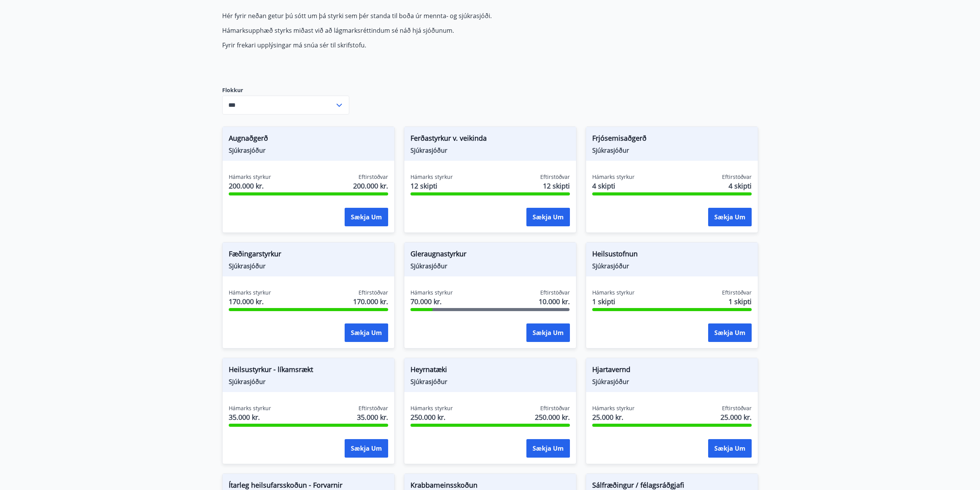 This screenshot has width=980, height=490. Describe the element at coordinates (490, 255) in the screenshot. I see `span: Gleraugnastyrkur` at that location.